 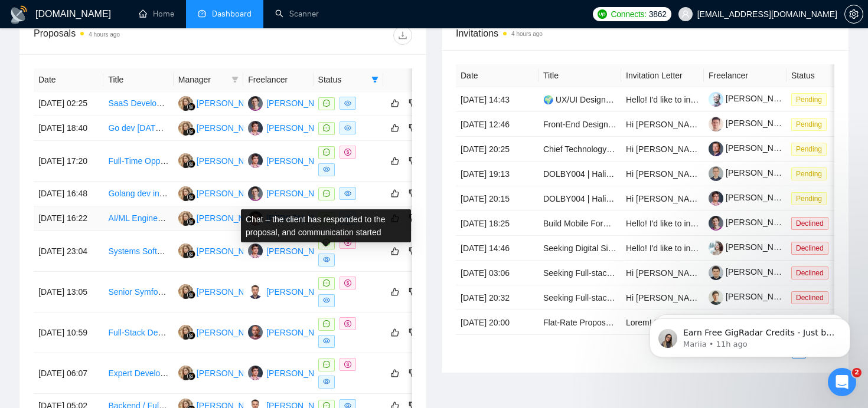 I want to click on a: Expert Developer Needed for Premium RFQ Curation Platform MVP, so click(x=232, y=374).